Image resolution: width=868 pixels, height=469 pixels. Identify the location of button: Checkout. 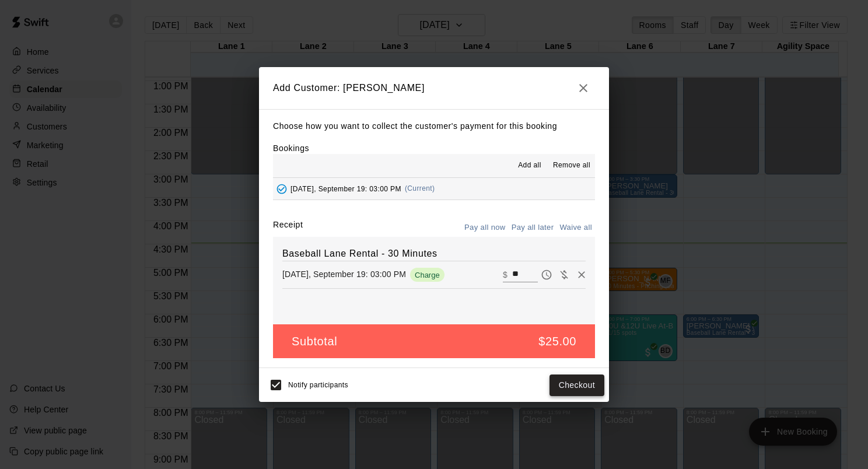
(577, 385).